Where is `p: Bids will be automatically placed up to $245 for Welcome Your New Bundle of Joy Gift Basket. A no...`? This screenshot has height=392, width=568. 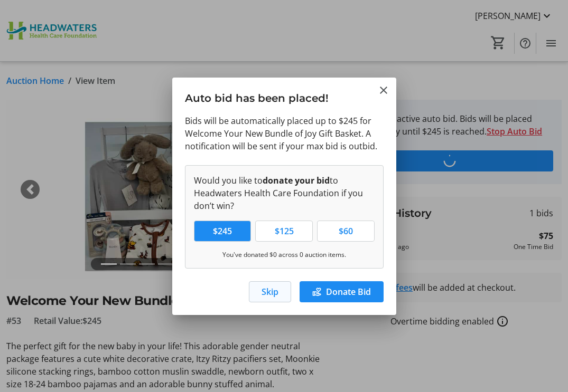
p: Bids will be automatically placed up to $245 for Welcome Your New Bundle of Joy Gift Basket. A no... is located at coordinates (284, 133).